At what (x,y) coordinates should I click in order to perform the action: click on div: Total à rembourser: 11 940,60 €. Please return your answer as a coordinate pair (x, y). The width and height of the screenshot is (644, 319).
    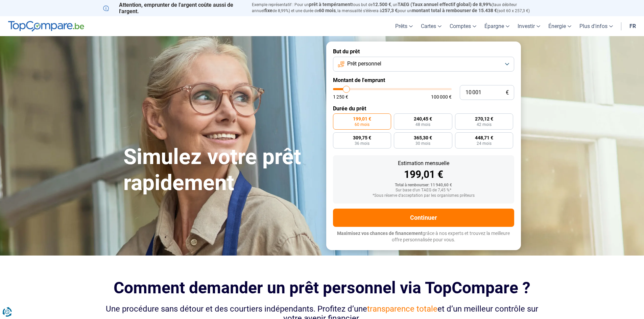
    Looking at the image, I should click on (424, 186).